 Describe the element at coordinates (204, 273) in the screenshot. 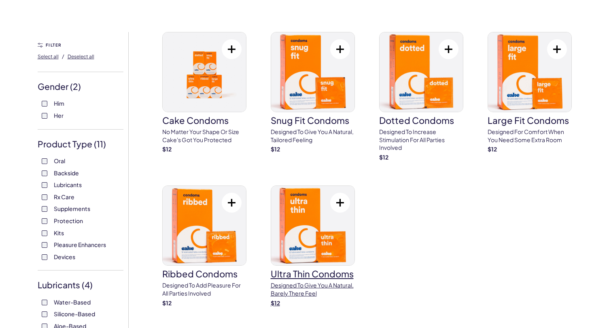

I see `h3: Ribbed Condoms` at that location.